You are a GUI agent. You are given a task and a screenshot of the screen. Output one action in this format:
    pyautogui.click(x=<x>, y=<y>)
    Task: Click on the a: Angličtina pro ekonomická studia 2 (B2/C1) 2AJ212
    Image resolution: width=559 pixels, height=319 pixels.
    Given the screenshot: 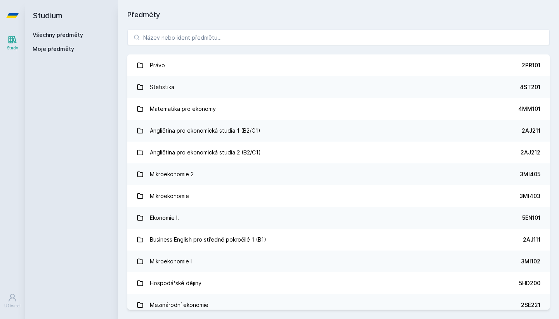 What is the action you would take?
    pyautogui.click(x=339, y=152)
    